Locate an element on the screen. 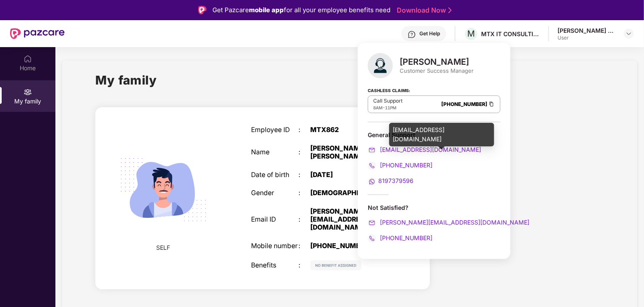 This screenshot has width=644, height=307. img: New Pazcare Logo is located at coordinates (37, 34).